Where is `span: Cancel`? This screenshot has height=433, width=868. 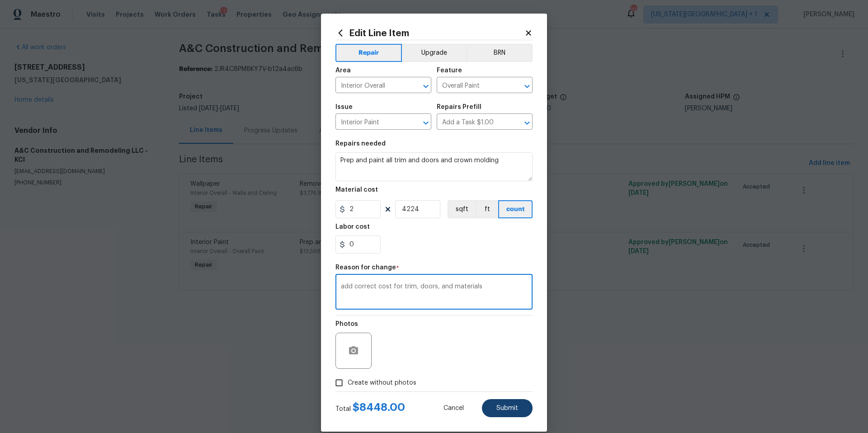
span: Cancel is located at coordinates (453, 409).